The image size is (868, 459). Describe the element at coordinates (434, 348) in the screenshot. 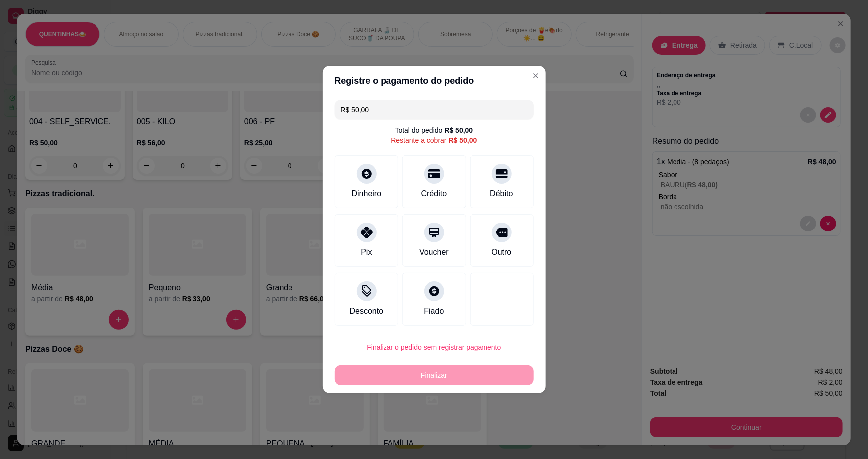

I see `button: Finalizar o pedido sem registrar pagamento` at that location.